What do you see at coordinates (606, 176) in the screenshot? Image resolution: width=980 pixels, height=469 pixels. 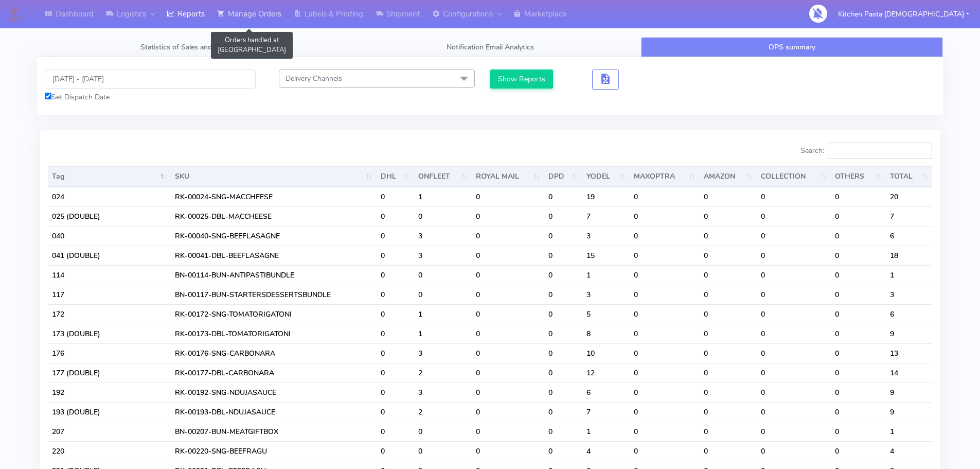 I see `th: YODEL : activate to sort column ascending` at bounding box center [606, 176].